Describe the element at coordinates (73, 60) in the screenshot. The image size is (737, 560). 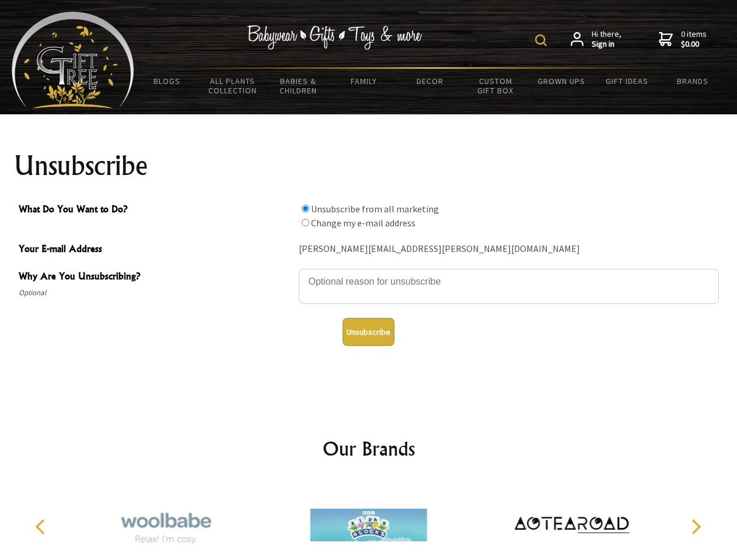
I see `img: Babyware - Gifts - Toys and more...` at that location.